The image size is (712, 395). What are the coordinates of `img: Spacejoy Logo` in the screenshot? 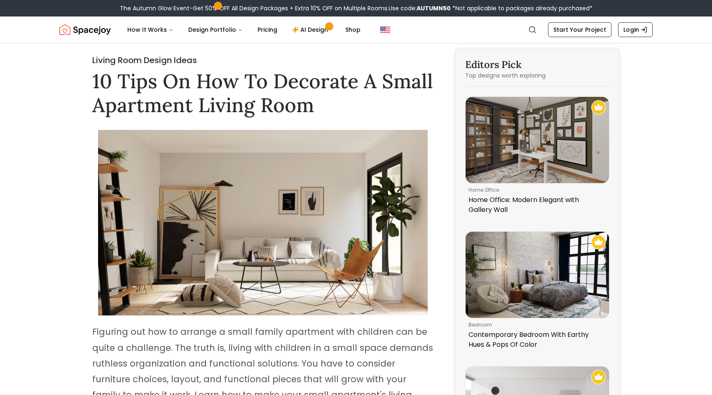 It's located at (85, 30).